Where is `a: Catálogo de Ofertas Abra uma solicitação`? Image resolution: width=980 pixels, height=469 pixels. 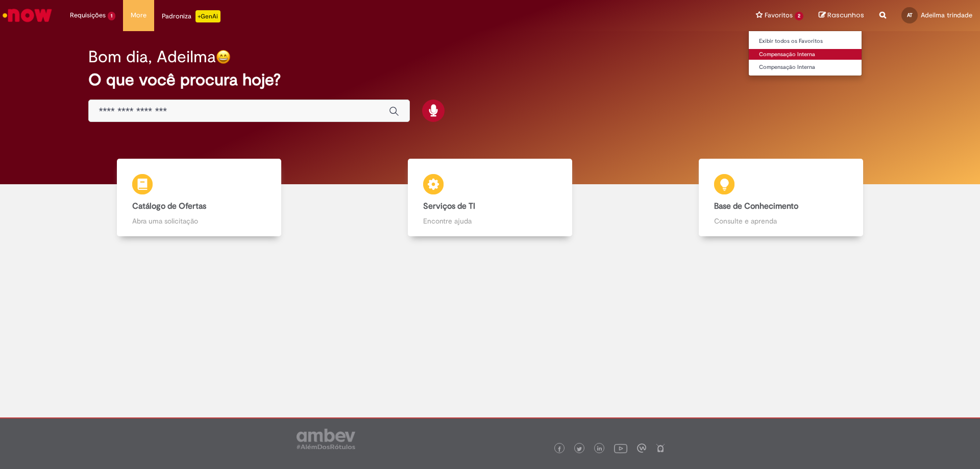 a: Catálogo de Ofertas Abra uma solicitação is located at coordinates (199, 198).